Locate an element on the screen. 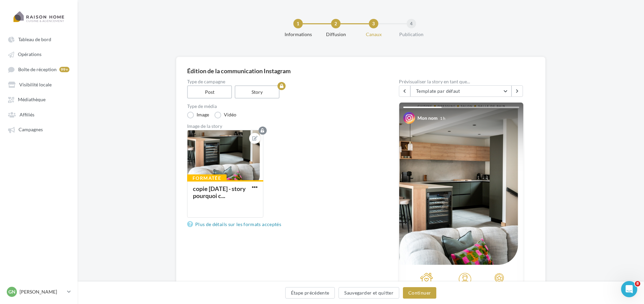 Image resolution: width=644 pixels, height=304 pixels. div: Publication is located at coordinates (411, 34).